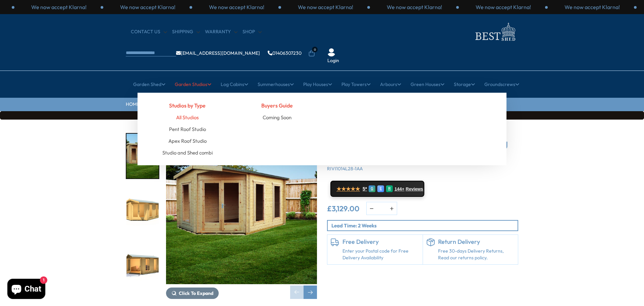 The width and height of the screenshot is (644, 306). Describe the element at coordinates (331, 52) in the screenshot. I see `img: User Icon` at that location.